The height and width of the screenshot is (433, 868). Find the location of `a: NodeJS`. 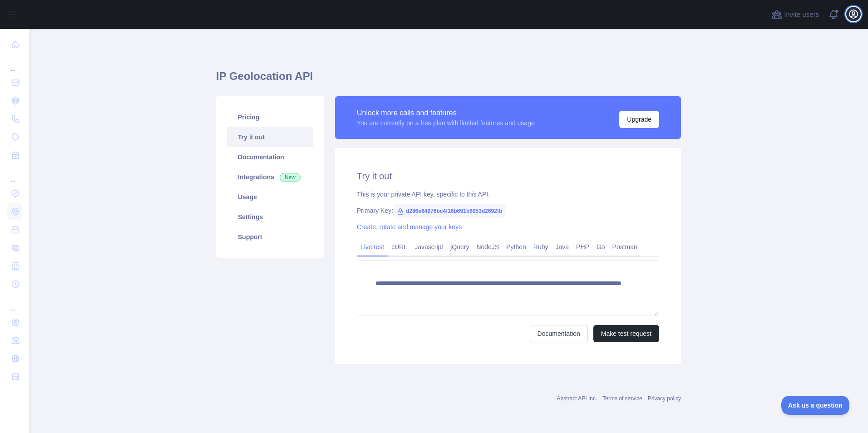

a: NodeJS is located at coordinates (487, 247).